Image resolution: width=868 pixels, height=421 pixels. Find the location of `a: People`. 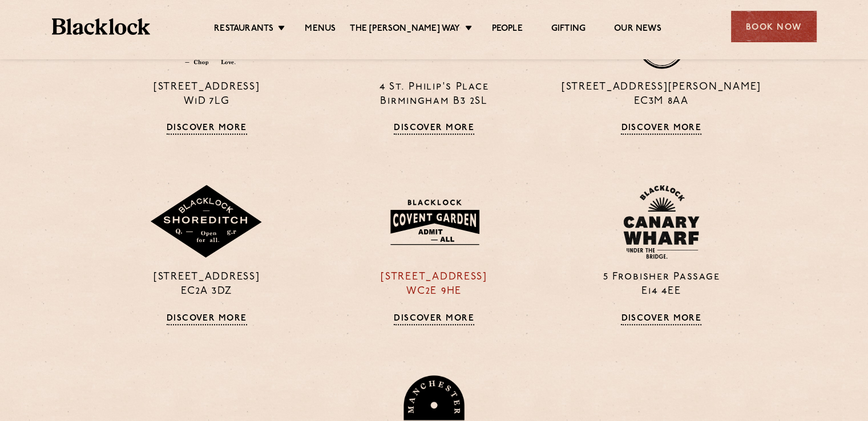

a: People is located at coordinates (508, 30).